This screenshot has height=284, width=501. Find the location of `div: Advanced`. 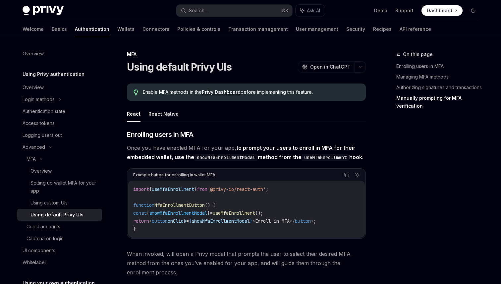

div: Advanced is located at coordinates (34, 147).